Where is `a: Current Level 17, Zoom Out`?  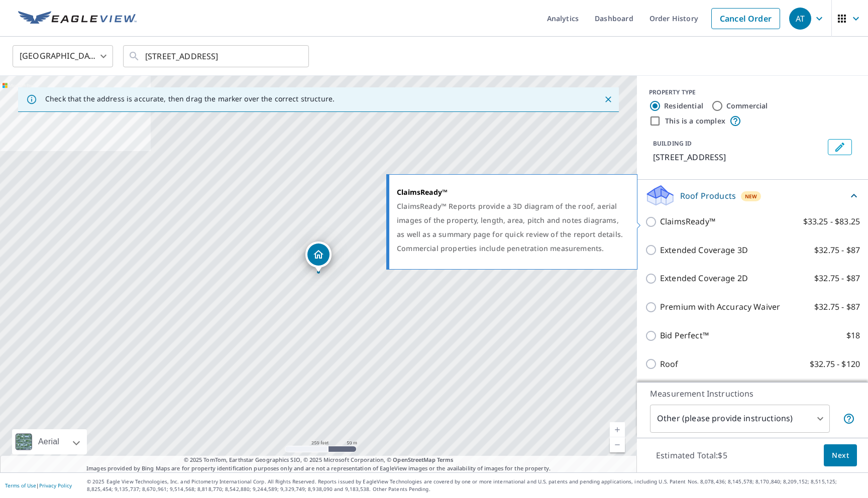 a: Current Level 17, Zoom Out is located at coordinates (617, 445).